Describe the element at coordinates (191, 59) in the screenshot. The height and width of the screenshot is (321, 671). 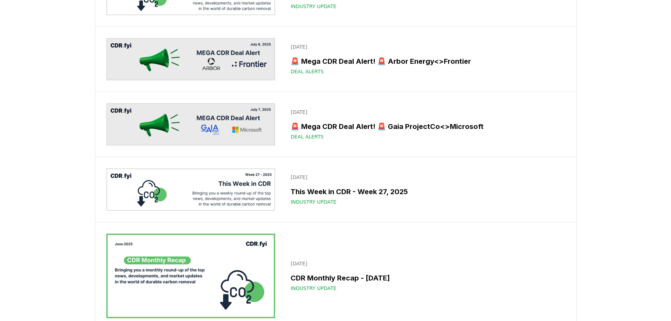
I see `img: 🚨 Mega CDR Deal Alert! 🚨 Arbor Energy<>Frontier blog post image` at that location.